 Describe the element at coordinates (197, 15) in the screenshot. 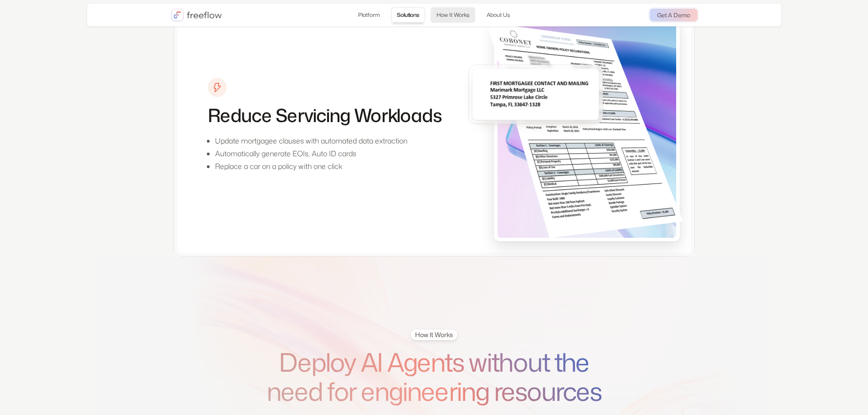

I see `a: home` at that location.